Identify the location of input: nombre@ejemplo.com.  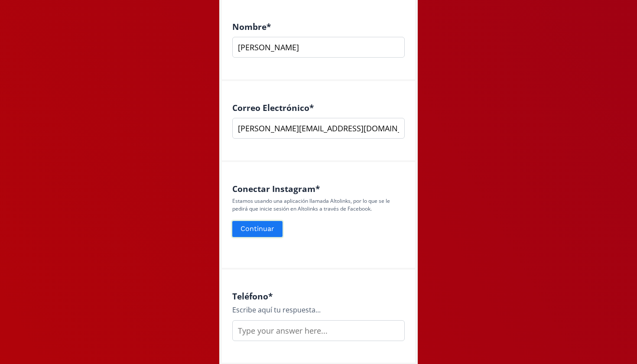
(318, 128).